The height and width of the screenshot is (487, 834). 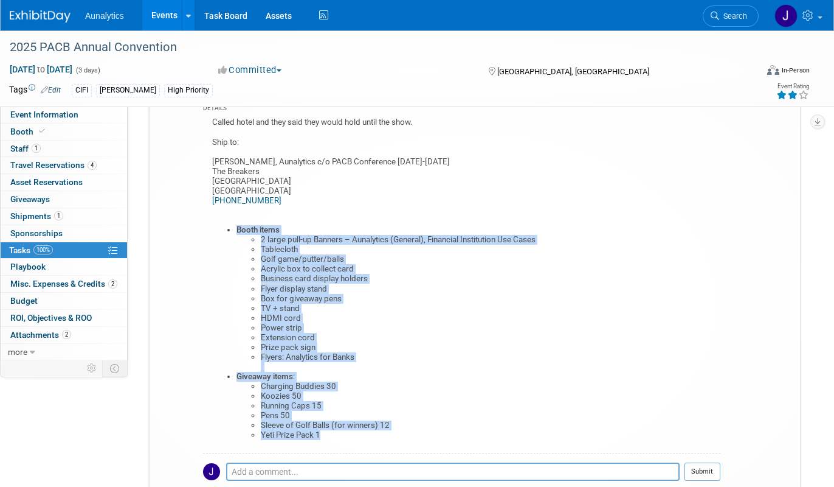 I want to click on li: Prize pack sign, so click(x=491, y=347).